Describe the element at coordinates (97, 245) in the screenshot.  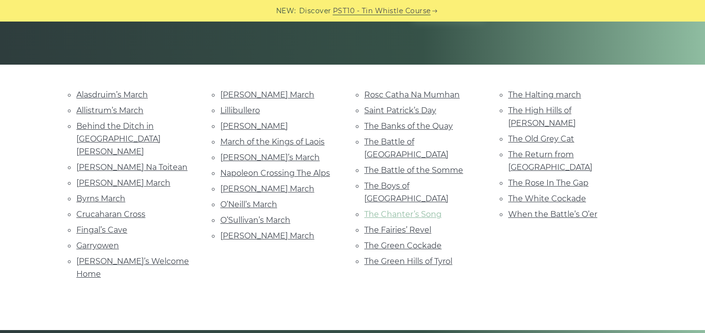
I see `a: Garryowen` at that location.